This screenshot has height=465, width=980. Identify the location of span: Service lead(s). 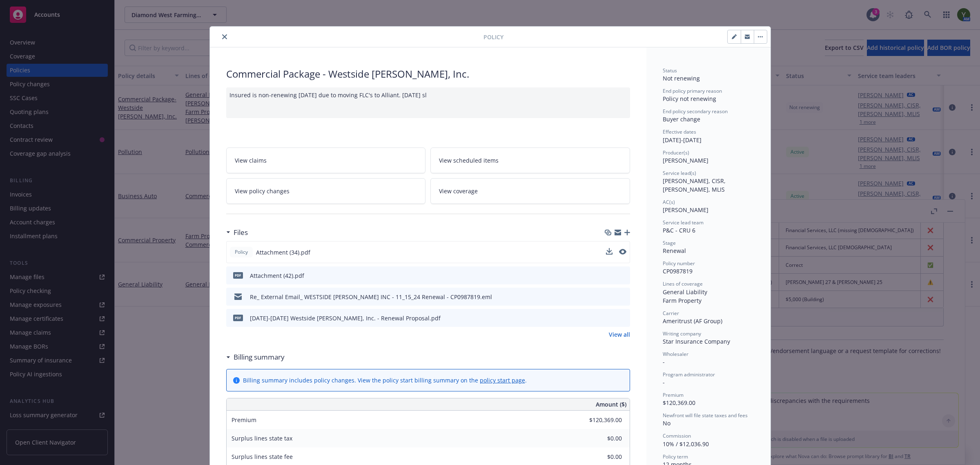
(680, 172).